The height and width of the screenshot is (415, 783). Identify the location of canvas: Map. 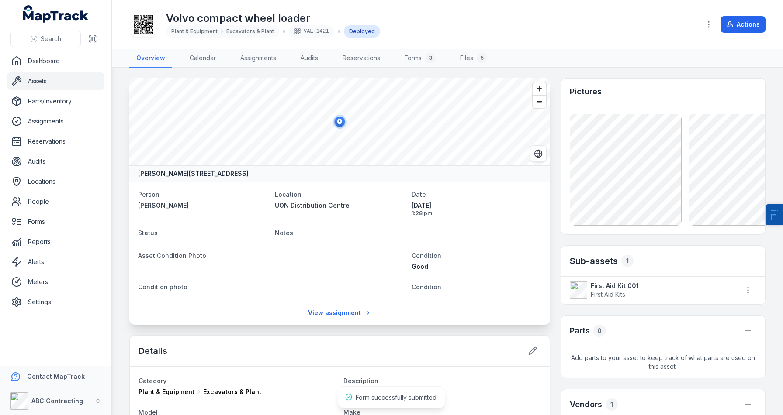
(339, 122).